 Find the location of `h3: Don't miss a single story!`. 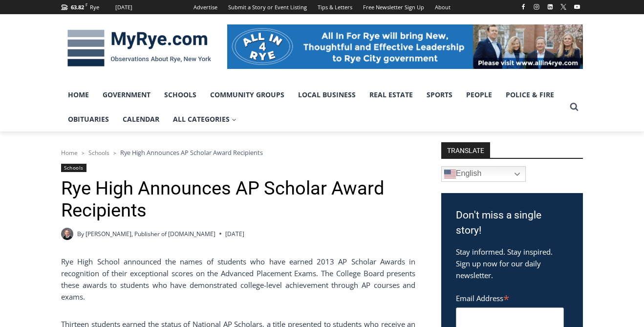

h3: Don't miss a single story! is located at coordinates (512, 223).